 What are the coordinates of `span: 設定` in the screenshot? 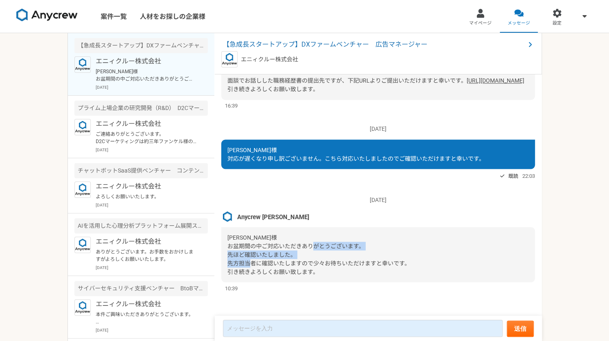 It's located at (557, 23).